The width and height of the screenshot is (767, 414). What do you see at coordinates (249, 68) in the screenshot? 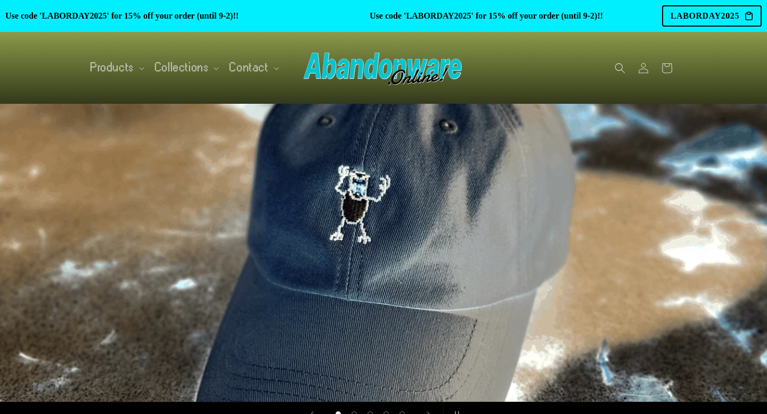
I see `span: Contact` at bounding box center [249, 68].